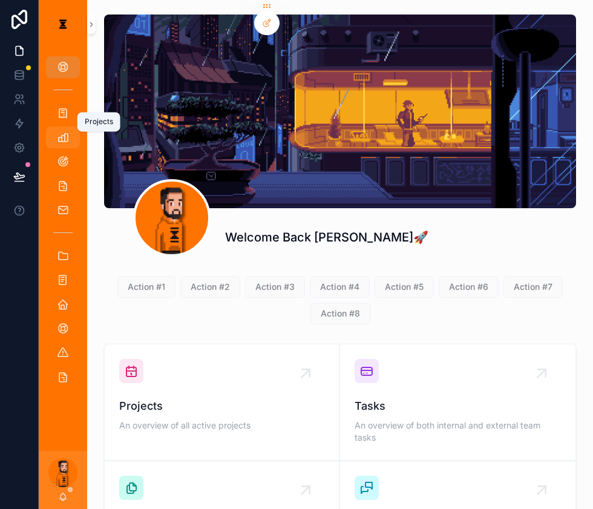 This screenshot has width=593, height=509. What do you see at coordinates (222, 406) in the screenshot?
I see `span: Projects` at bounding box center [222, 406].